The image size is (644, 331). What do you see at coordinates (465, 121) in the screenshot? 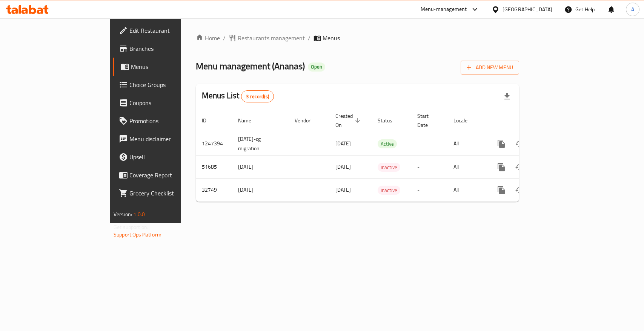
I see `span: Locale` at bounding box center [465, 121].